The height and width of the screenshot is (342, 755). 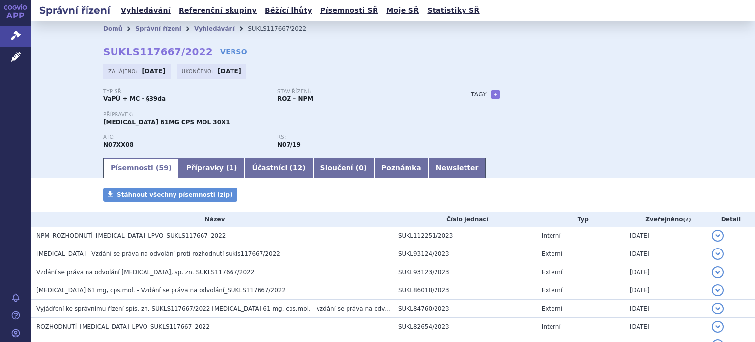 What do you see at coordinates (465, 308) in the screenshot?
I see `td: SUKL84760/2023` at bounding box center [465, 308].